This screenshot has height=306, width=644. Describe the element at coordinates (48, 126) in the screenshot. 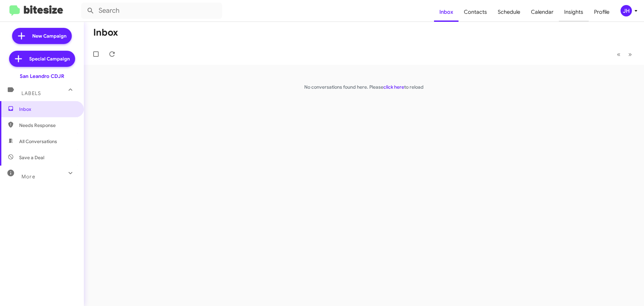

I see `span: Needs Response` at that location.